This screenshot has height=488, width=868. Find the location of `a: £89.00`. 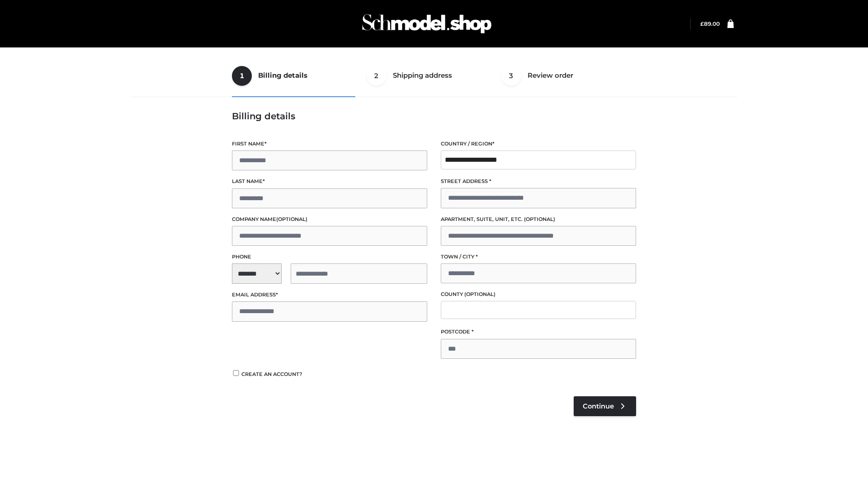

a: £89.00 is located at coordinates (710, 24).